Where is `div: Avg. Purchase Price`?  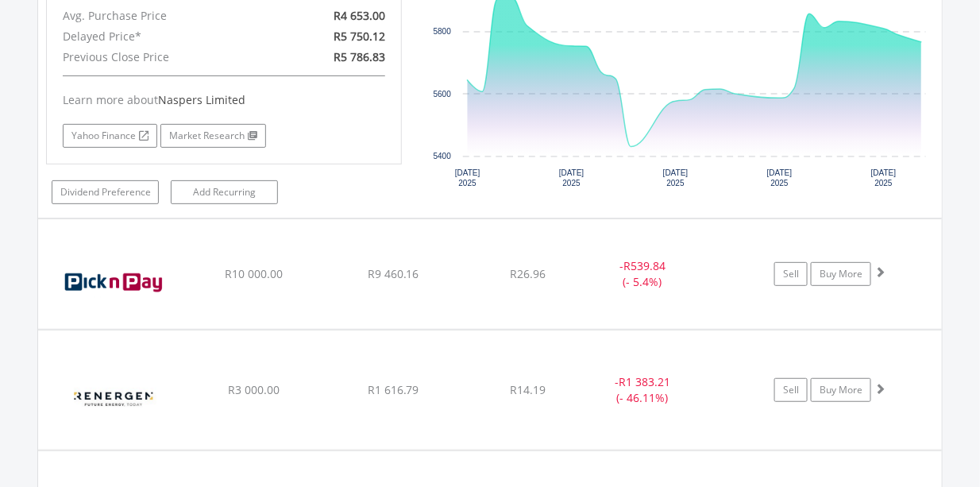 div: Avg. Purchase Price is located at coordinates (166, 15).